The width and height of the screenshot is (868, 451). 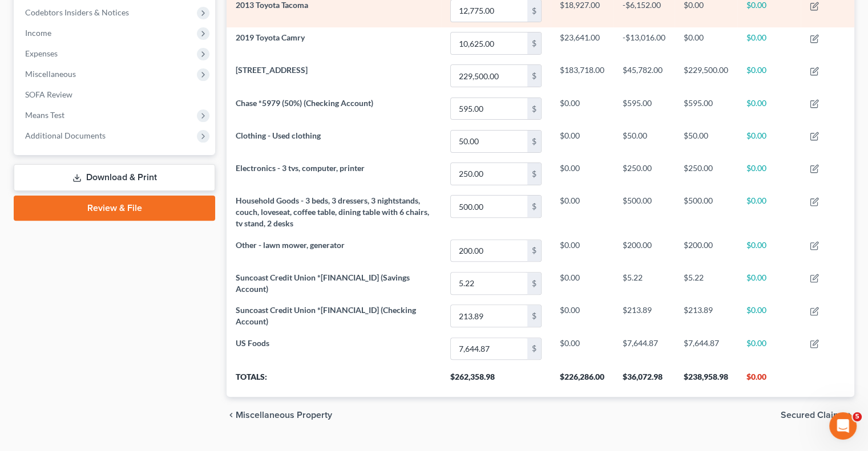 What do you see at coordinates (706, 381) in the screenshot?
I see `th: $238,958.98` at bounding box center [706, 381].